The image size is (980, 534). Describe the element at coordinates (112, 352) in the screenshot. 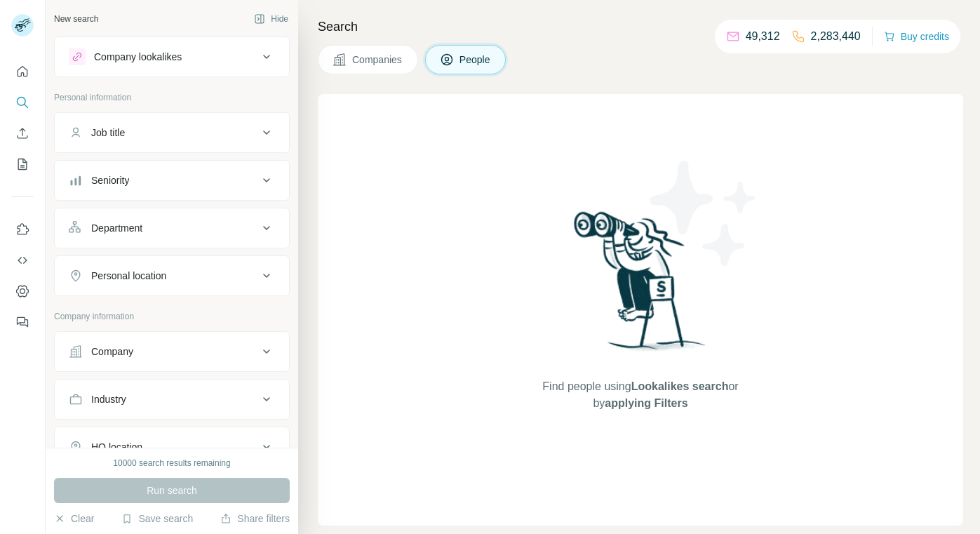

I see `div: Company` at that location.